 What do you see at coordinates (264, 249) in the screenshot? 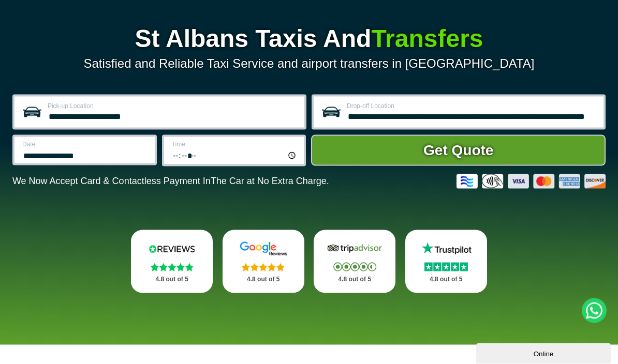
I see `img: Google` at bounding box center [264, 249].